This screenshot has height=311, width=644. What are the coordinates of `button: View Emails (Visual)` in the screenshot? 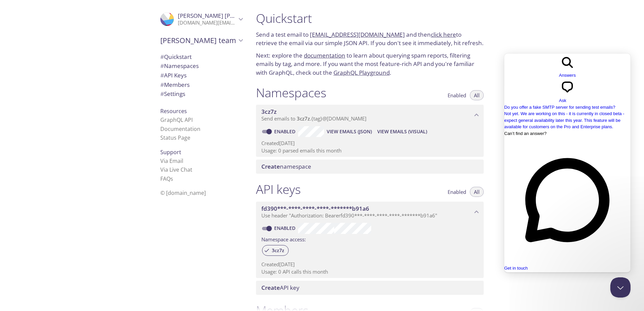 It's located at (402, 131).